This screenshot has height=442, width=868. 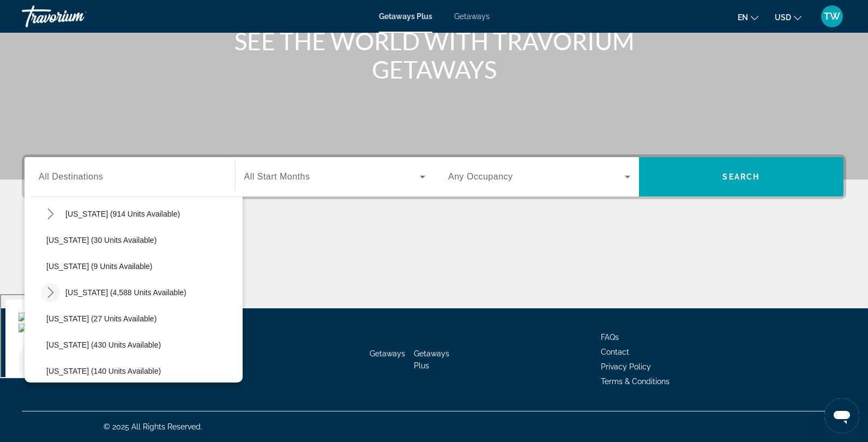 I want to click on span: Search, so click(x=741, y=177).